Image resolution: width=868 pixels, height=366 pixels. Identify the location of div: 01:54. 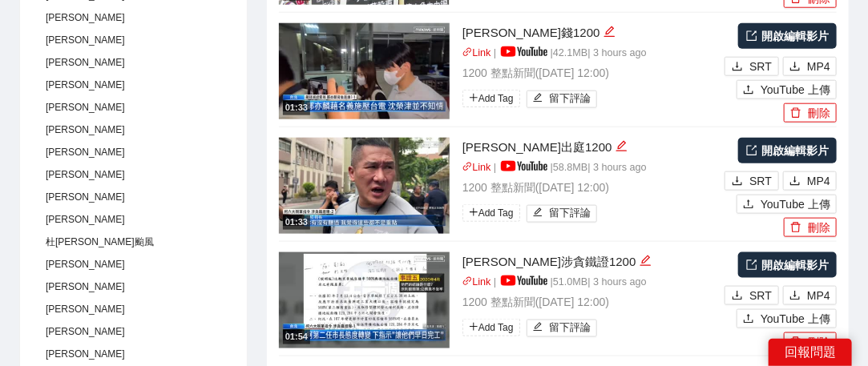
(296, 336).